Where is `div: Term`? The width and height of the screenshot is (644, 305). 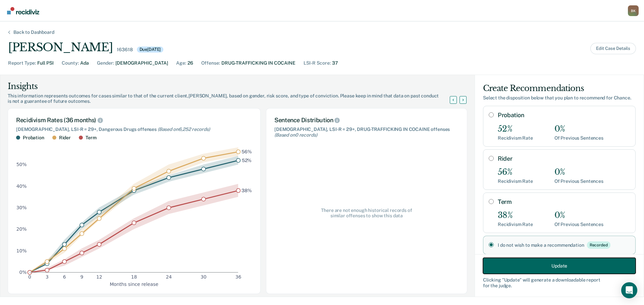
div: Term is located at coordinates (91, 138).